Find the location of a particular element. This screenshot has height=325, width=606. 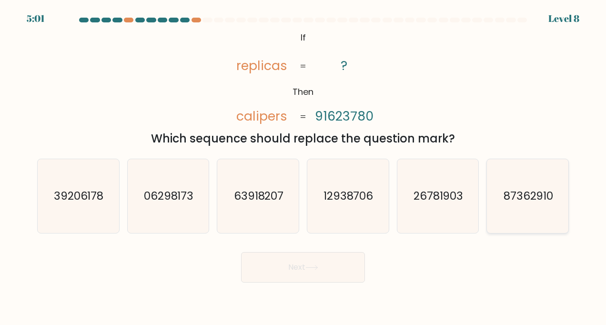

div: Which sequence should replace the question mark? is located at coordinates (303, 139).